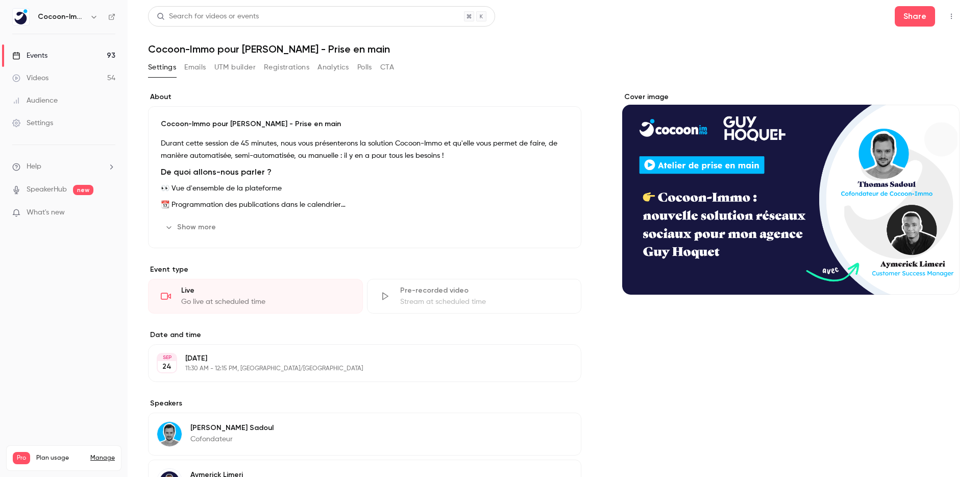 The height and width of the screenshot is (477, 980). Describe the element at coordinates (365, 269) in the screenshot. I see `p: Event type` at that location.